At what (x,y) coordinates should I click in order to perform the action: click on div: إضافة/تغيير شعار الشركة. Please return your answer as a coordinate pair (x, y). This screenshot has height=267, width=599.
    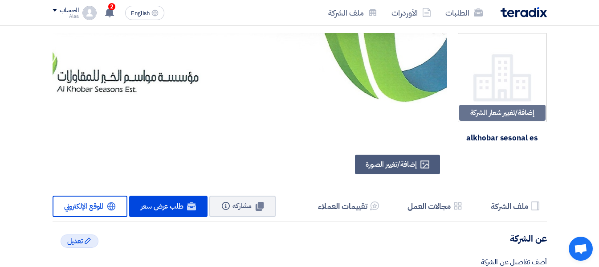
    Looking at the image, I should click on (502, 113).